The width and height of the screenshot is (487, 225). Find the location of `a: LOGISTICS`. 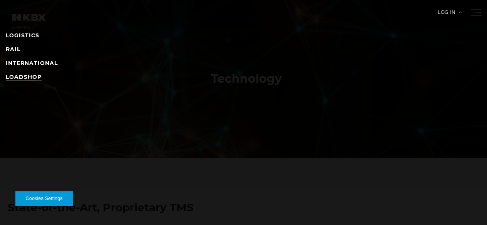

a: LOGISTICS is located at coordinates (22, 35).